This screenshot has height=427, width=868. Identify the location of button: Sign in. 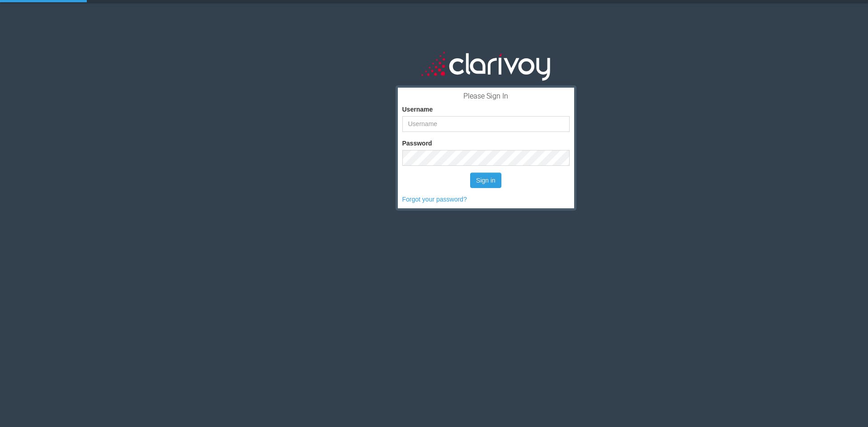
(486, 180).